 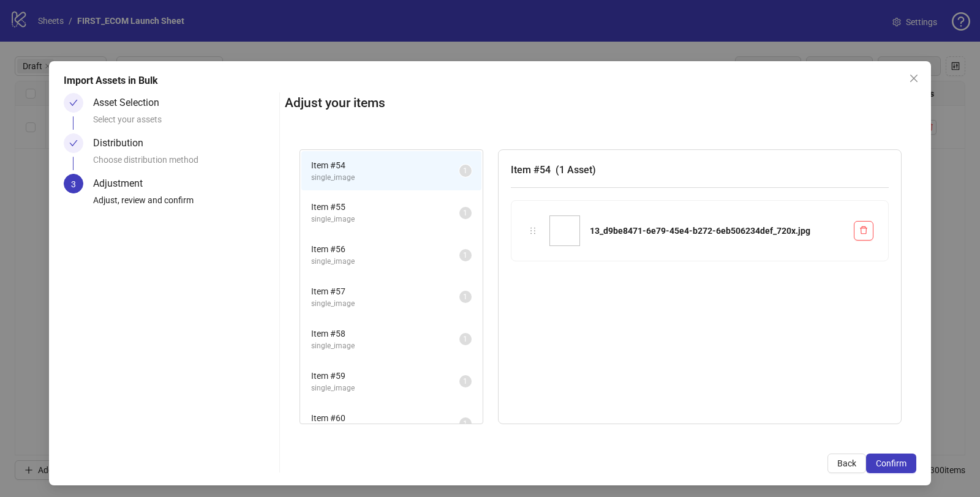 What do you see at coordinates (386, 334) in the screenshot?
I see `span: Item # 58` at bounding box center [386, 334].